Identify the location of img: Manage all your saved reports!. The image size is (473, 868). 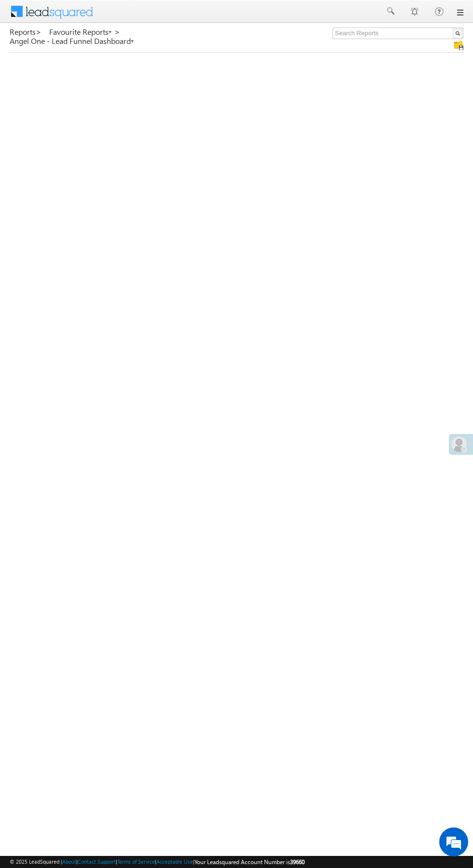
(459, 46).